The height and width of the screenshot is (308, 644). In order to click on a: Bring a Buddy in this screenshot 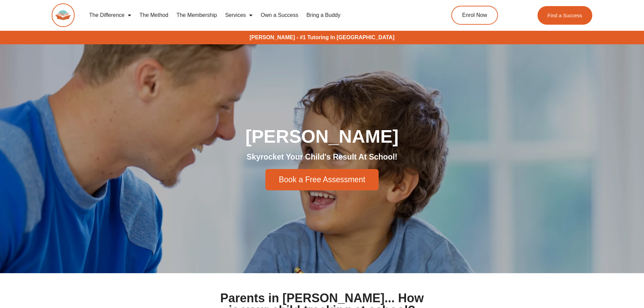, I will do `click(323, 15)`.